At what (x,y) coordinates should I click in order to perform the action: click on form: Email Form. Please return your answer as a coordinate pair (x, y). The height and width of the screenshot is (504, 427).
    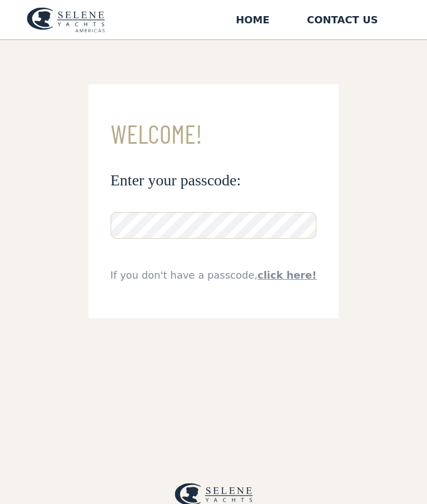
    Looking at the image, I should click on (214, 201).